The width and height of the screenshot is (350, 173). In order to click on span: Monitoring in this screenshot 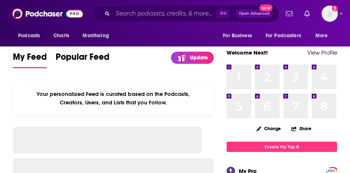, I will do `click(96, 36)`.